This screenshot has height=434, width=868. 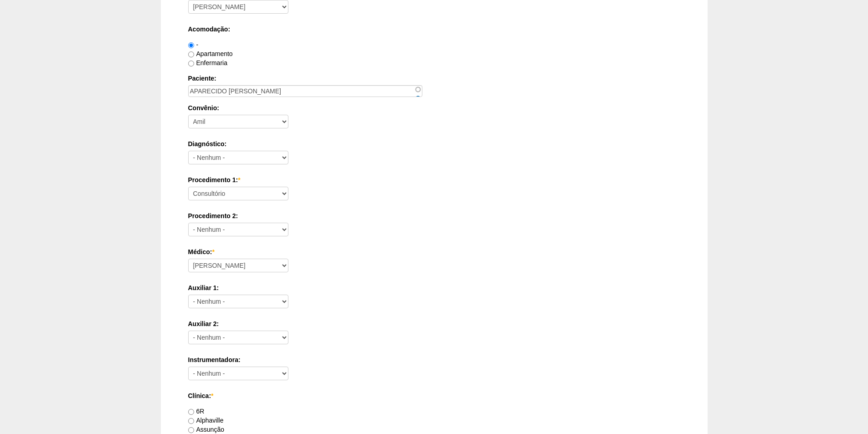 What do you see at coordinates (434, 324) in the screenshot?
I see `label: Auxiliar 2:` at bounding box center [434, 324].